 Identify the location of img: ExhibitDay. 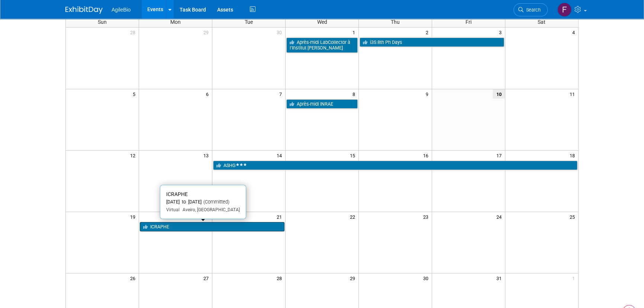
(84, 10).